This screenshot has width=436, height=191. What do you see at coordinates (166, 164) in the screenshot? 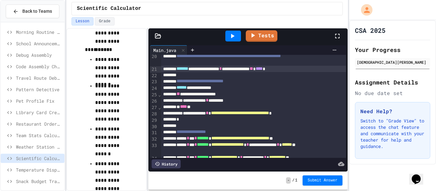
I see `div: History` at bounding box center [166, 164].